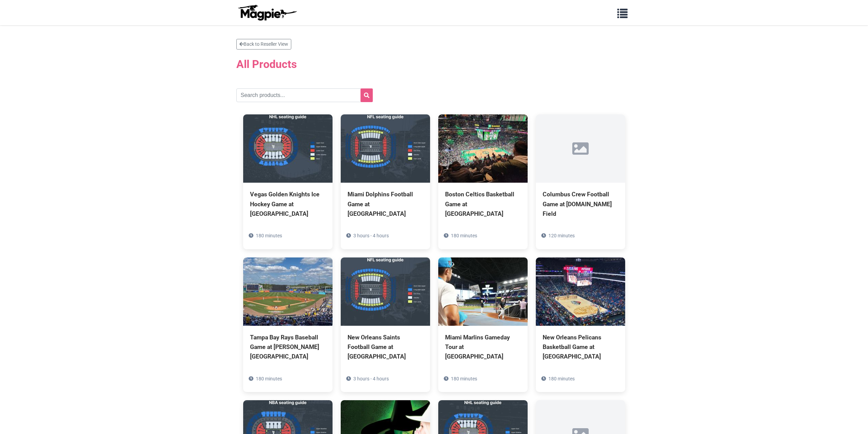  I want to click on img: Boston Celtics Basketball Game at TD Garden, so click(483, 148).